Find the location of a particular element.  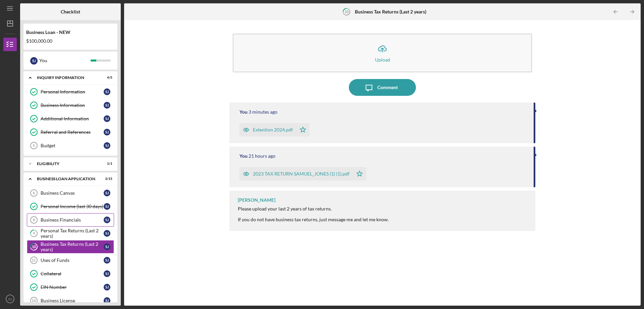

a: Personal Income (last 30 days)SJ is located at coordinates (70, 206).